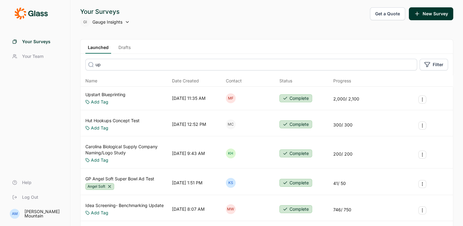  What do you see at coordinates (98, 49) in the screenshot?
I see `a: Launched` at bounding box center [98, 49].